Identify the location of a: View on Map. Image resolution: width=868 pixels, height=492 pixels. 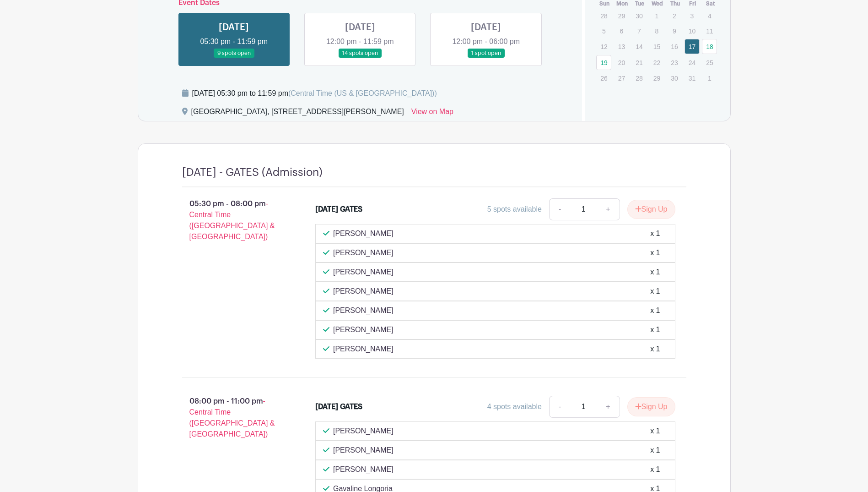
(432, 114).